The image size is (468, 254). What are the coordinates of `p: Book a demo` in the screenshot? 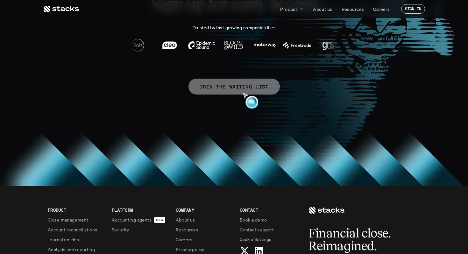 It's located at (253, 220).